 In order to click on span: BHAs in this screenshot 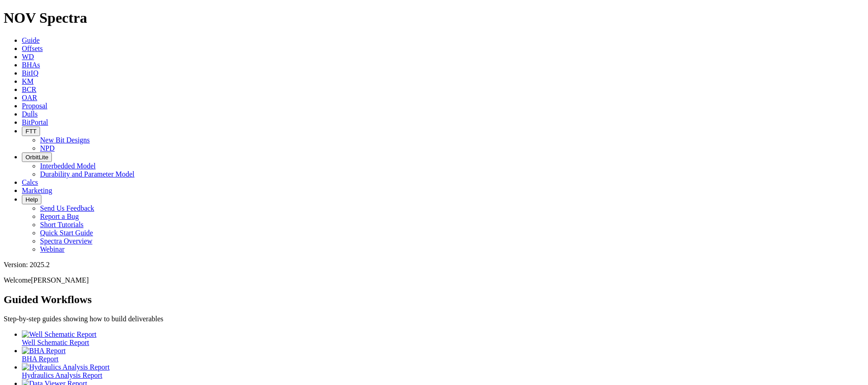, I will do `click(31, 65)`.